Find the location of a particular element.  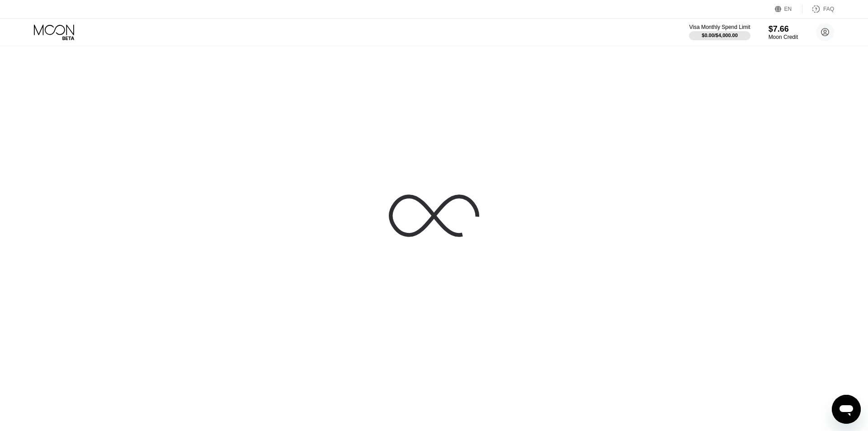

div: Visa Monthly Spend Limit$0.00/$4,000.00 is located at coordinates (719, 32).